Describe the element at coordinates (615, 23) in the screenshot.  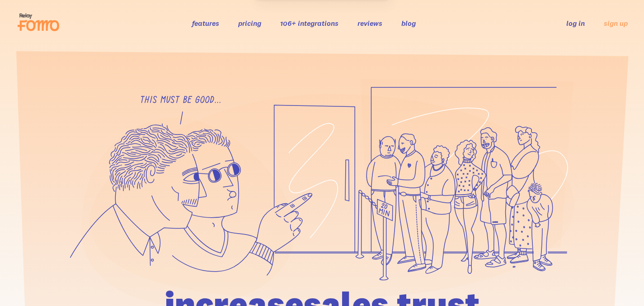
I see `a: sign up` at that location.